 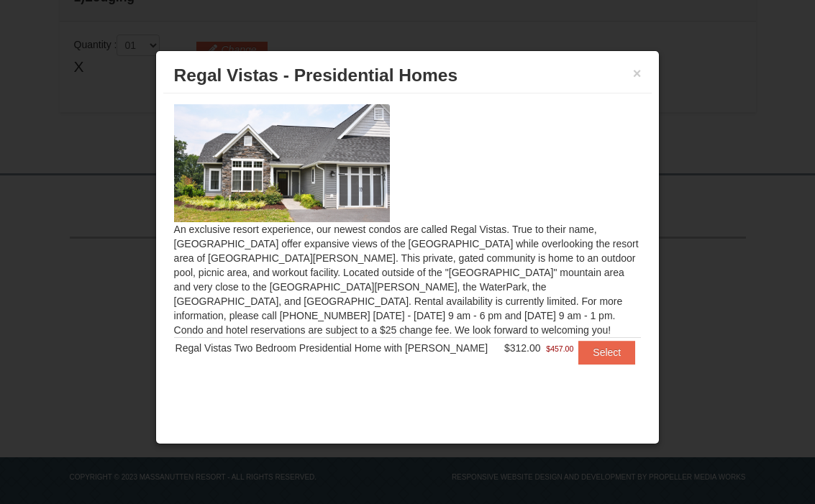 I want to click on button: Select, so click(x=607, y=353).